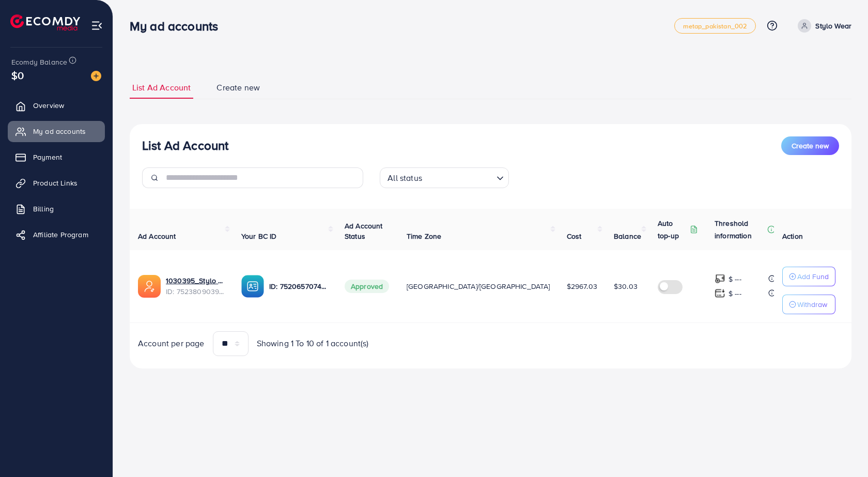  I want to click on a: Affiliate Program, so click(56, 235).